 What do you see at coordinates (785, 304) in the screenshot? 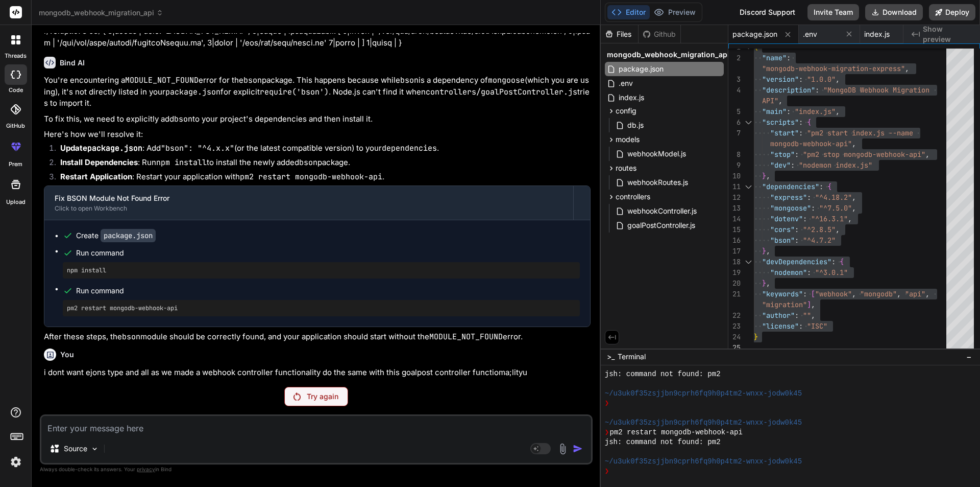
I see `span: "migration"` at bounding box center [785, 304].